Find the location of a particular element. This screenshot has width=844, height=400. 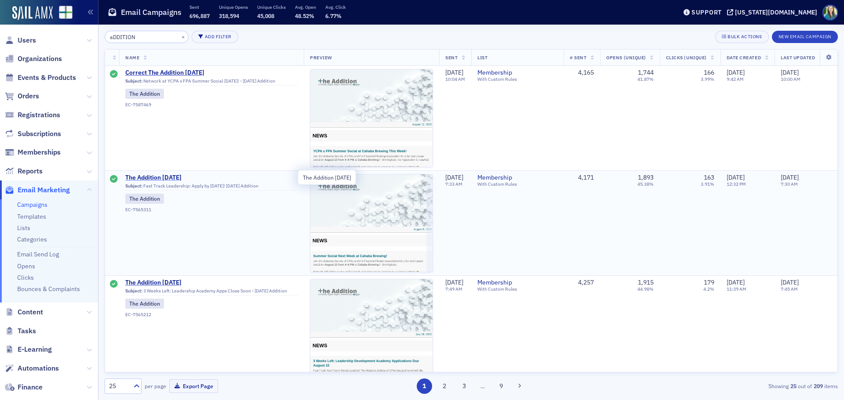

div: 44.98% is located at coordinates (645, 289).